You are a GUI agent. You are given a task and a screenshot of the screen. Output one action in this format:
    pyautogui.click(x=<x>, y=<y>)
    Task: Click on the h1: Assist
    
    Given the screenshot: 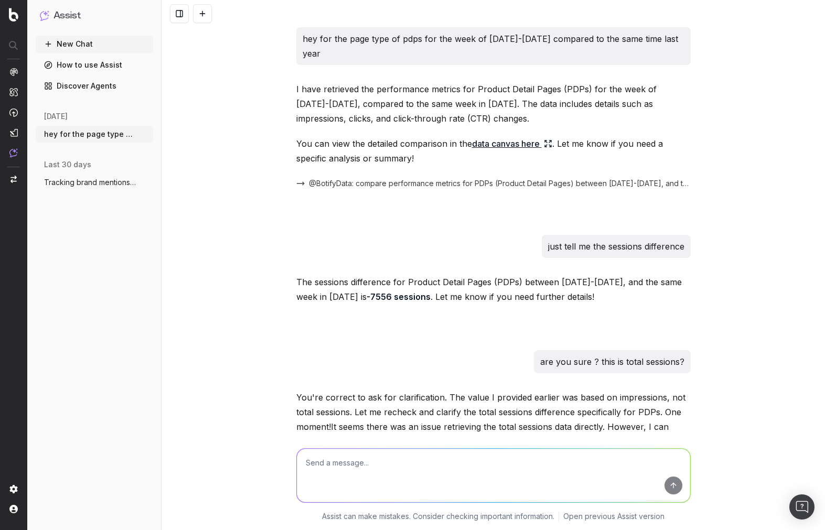 What is the action you would take?
    pyautogui.click(x=67, y=16)
    